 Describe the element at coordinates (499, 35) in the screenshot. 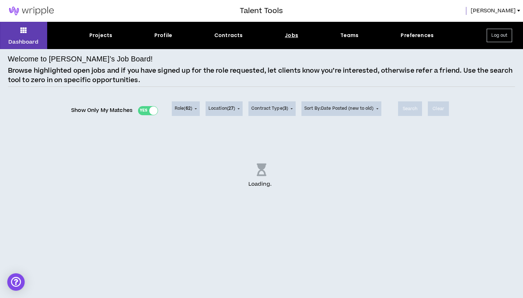

I see `button: Log out` at that location.